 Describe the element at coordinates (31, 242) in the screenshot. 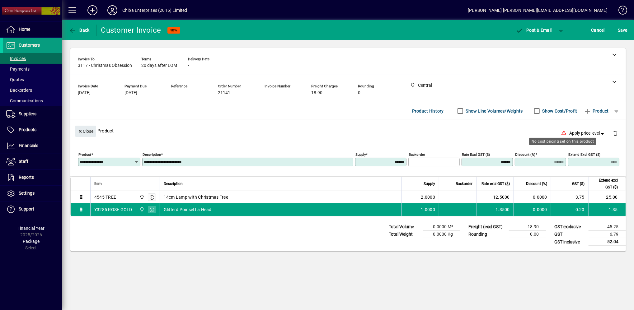

I see `span: Package` at that location.